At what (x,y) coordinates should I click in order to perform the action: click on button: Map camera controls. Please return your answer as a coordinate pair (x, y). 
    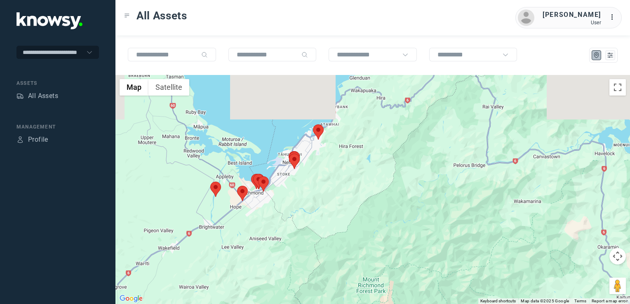
    Looking at the image, I should click on (618, 257).